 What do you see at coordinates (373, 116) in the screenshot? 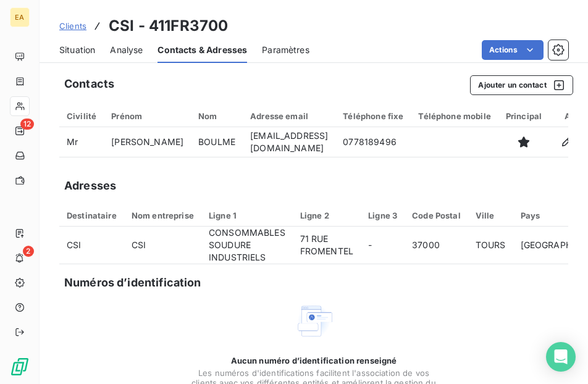
I see `div: Téléphone fixe` at bounding box center [373, 116].